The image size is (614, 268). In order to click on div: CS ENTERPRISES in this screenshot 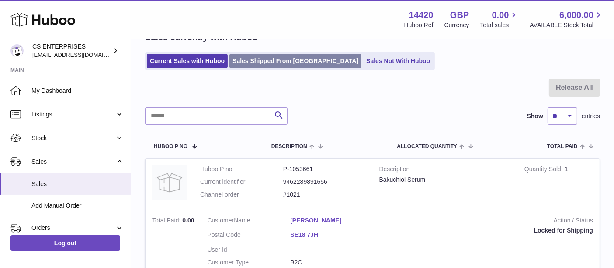, I will do `click(72, 51)`.